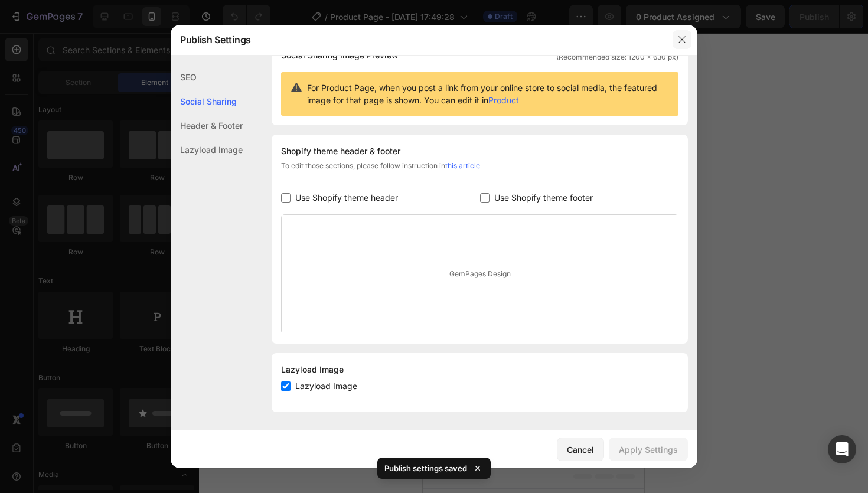 The width and height of the screenshot is (868, 493). I want to click on span: Use Shopify theme header, so click(347, 197).